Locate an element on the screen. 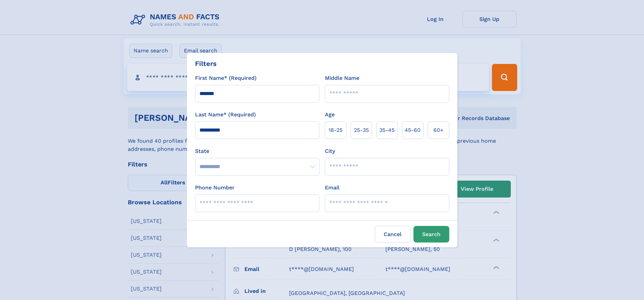  div: Filters is located at coordinates (206, 64).